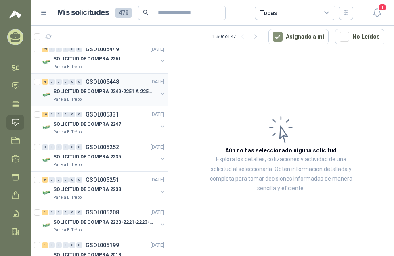 The height and width of the screenshot is (256, 394). Describe the element at coordinates (102, 82) in the screenshot. I see `p: GSOL005448` at that location.